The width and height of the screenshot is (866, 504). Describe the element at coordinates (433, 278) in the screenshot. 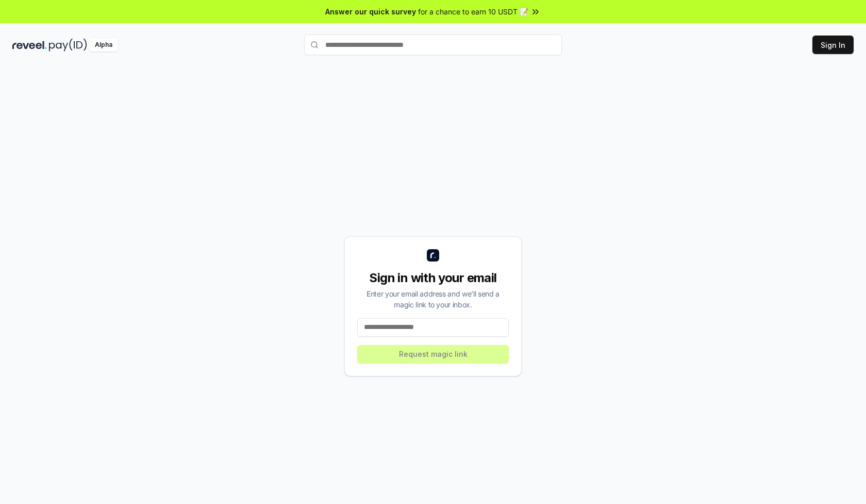

I see `div: Sign in with your email` at that location.